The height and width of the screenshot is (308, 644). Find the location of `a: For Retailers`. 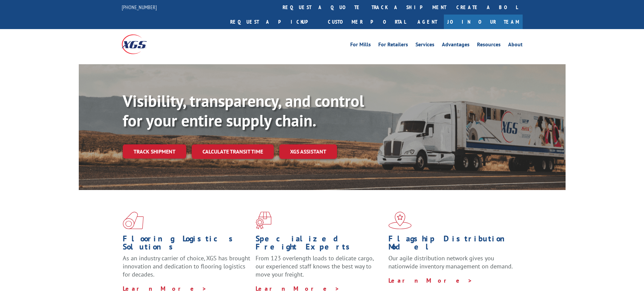

a: For Retailers is located at coordinates (393, 46).